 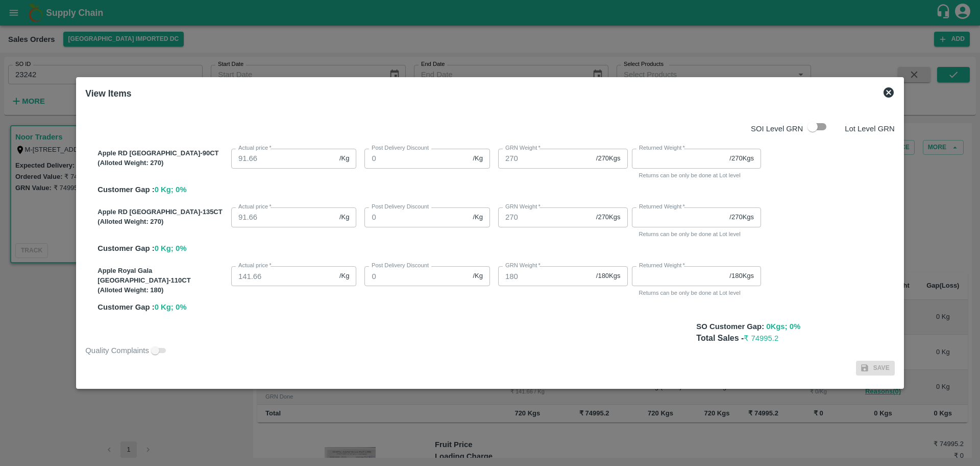 I want to click on p: Lot Level GRN, so click(x=870, y=129).